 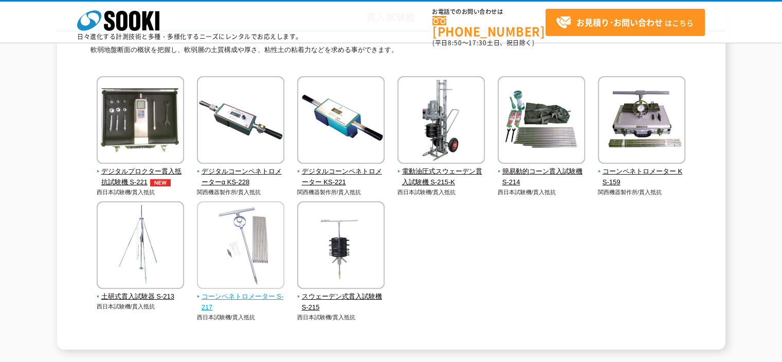 What do you see at coordinates (441, 121) in the screenshot?
I see `img: 電動油圧式スウェーデン貫入試験機 S-215-K` at bounding box center [441, 121].